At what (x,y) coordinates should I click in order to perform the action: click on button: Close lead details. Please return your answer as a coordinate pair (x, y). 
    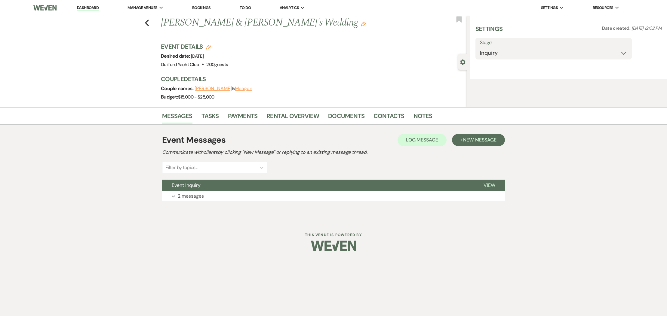
    Looking at the image, I should click on (463, 62).